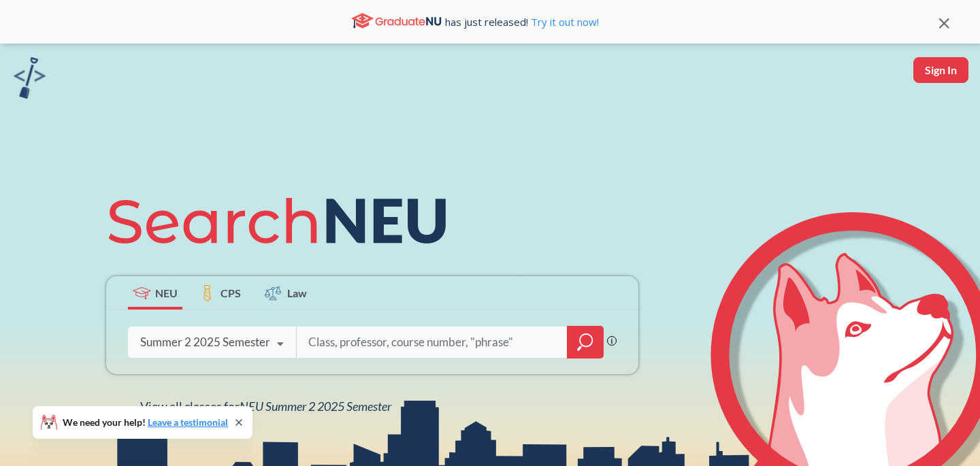 This screenshot has height=466, width=980. What do you see at coordinates (315, 406) in the screenshot?
I see `span: NEU Summer 2 2025 Semester` at bounding box center [315, 406].